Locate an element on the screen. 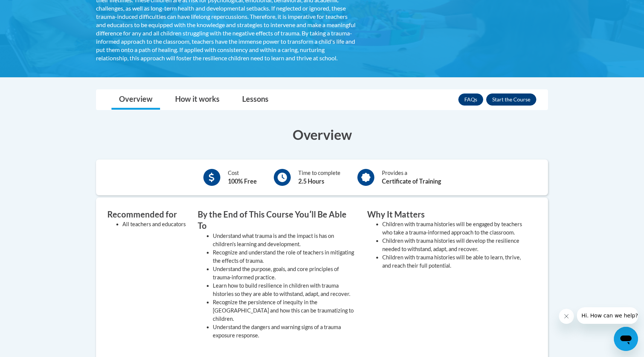  h3: By the End of This Course Youʹll Be Able To is located at coordinates (277, 220).